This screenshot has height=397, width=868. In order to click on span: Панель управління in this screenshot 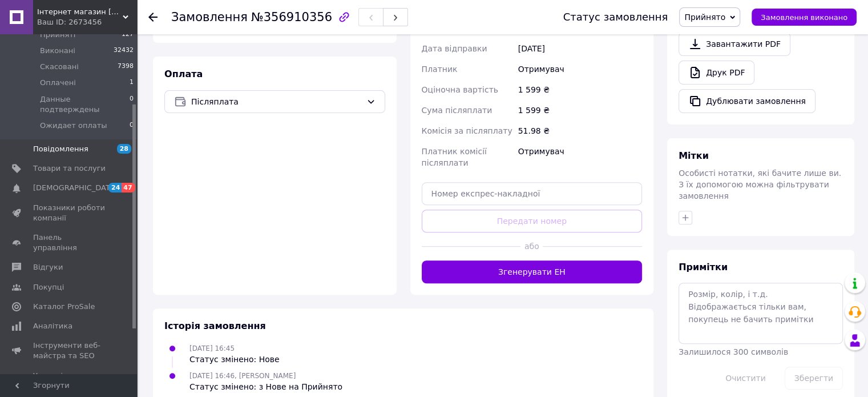, I will do `click(69, 243)`.